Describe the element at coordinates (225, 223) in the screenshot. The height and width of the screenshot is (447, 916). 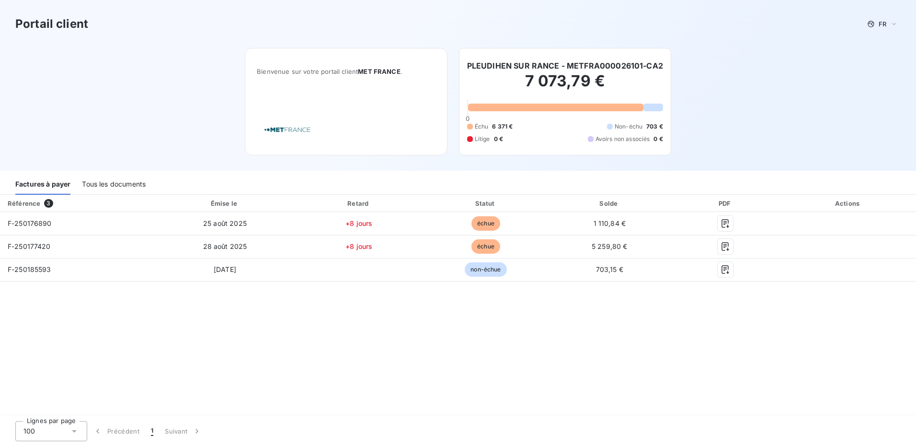
I see `span: 25 août 2025` at that location.